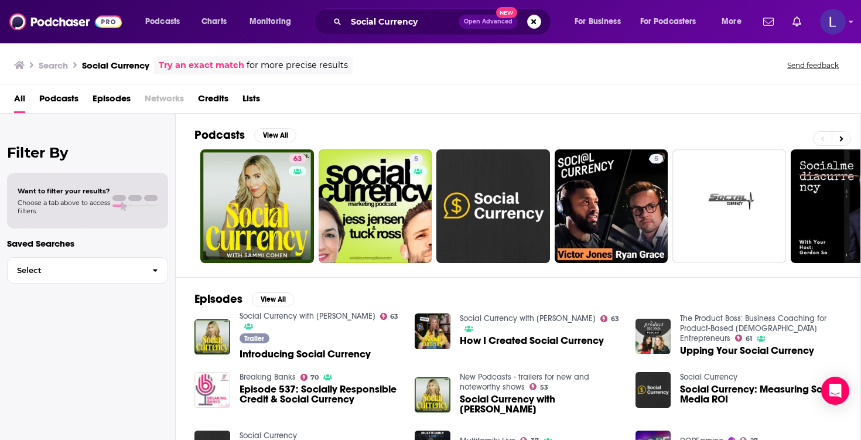 The height and width of the screenshot is (440, 861). What do you see at coordinates (111, 101) in the screenshot?
I see `a: Episodes` at bounding box center [111, 101].